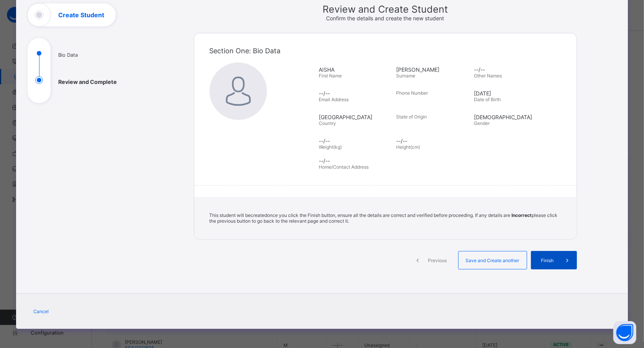 This screenshot has height=348, width=644. Describe the element at coordinates (327, 123) in the screenshot. I see `span: Country` at that location.